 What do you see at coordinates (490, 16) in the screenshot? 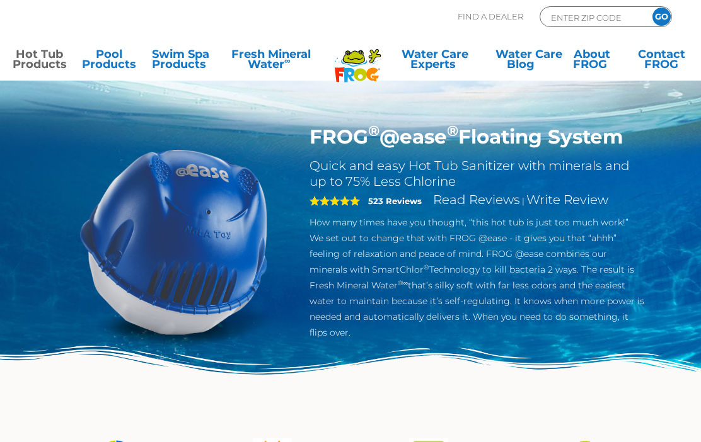
I see `p: Find A Dealer` at bounding box center [490, 16].